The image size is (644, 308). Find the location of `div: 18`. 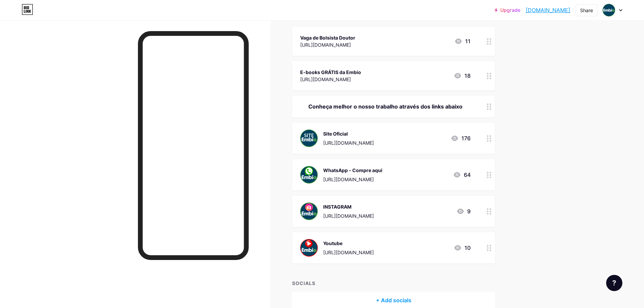

div: 18 is located at coordinates (462, 76).